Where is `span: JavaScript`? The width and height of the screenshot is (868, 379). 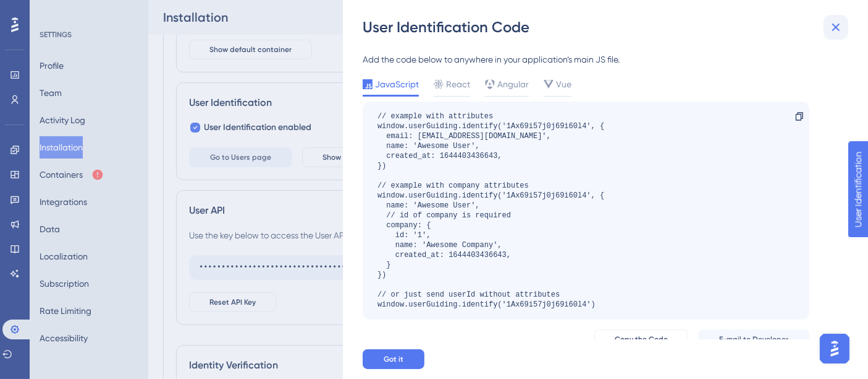 span: JavaScript is located at coordinates (397, 84).